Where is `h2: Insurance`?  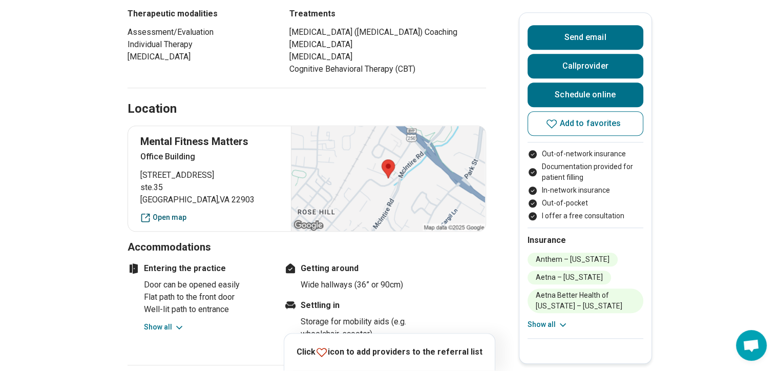 h2: Insurance is located at coordinates (586, 240).